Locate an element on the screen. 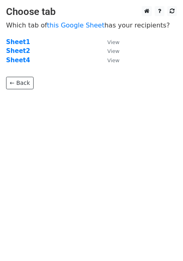 Image resolution: width=183 pixels, height=261 pixels. h3: Choose tab is located at coordinates (91, 12).